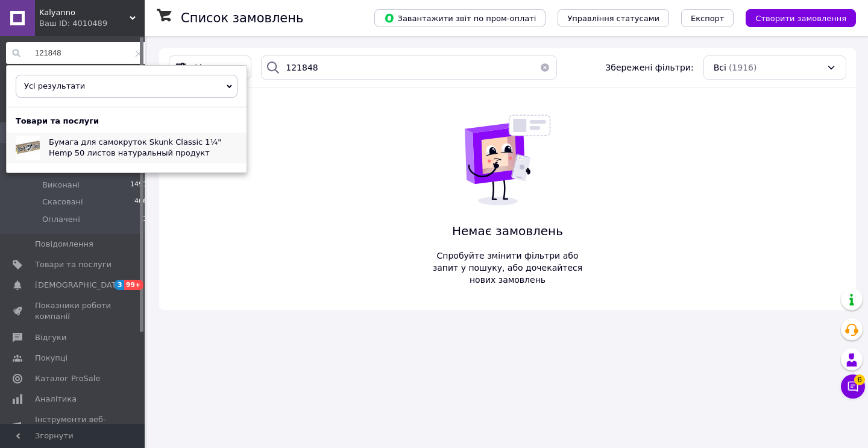  What do you see at coordinates (73, 265) in the screenshot?
I see `span: Товари та послуги` at bounding box center [73, 265].